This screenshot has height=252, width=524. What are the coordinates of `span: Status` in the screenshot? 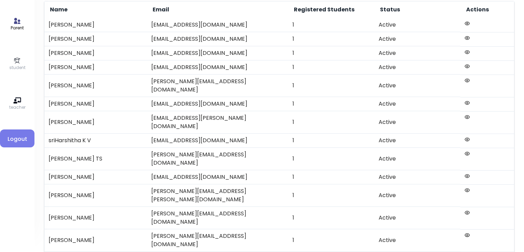 It's located at (389, 10).